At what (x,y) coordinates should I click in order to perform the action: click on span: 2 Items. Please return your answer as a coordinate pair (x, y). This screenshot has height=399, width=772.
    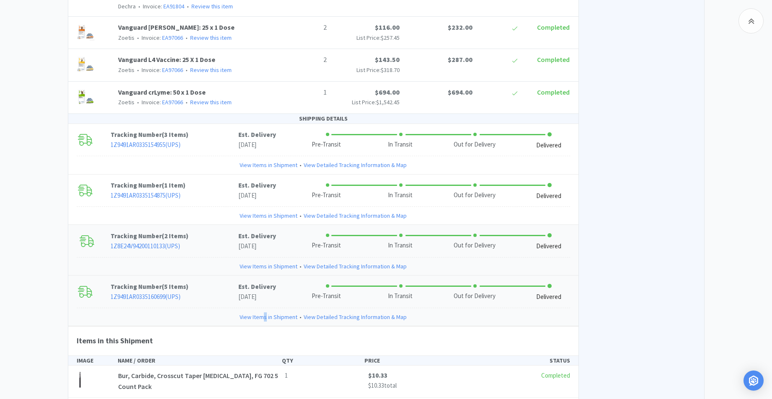
    Looking at the image, I should click on (175, 236).